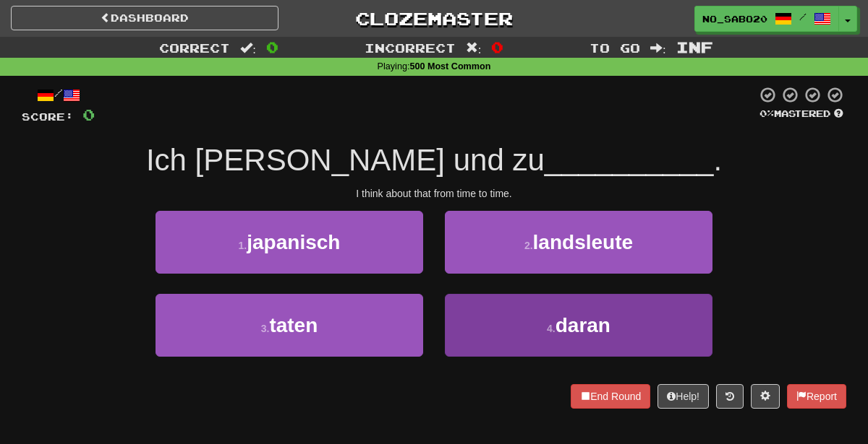 This screenshot has height=444, width=868. I want to click on div: I think about that from time to time., so click(434, 193).